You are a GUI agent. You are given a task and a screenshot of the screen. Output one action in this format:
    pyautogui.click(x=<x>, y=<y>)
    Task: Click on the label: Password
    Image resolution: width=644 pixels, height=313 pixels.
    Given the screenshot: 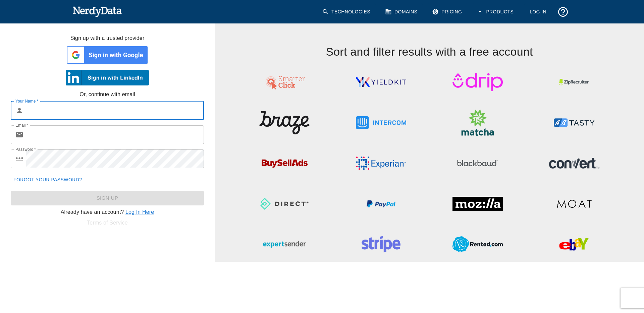 What is the action you would take?
    pyautogui.click(x=25, y=150)
    